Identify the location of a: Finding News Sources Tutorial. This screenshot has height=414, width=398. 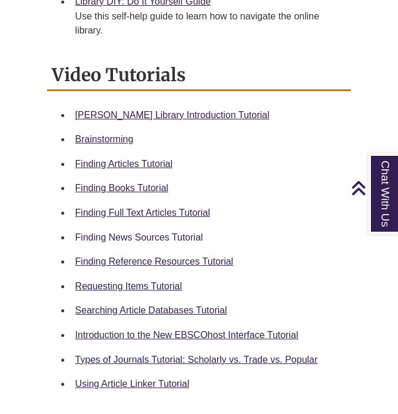
(139, 237).